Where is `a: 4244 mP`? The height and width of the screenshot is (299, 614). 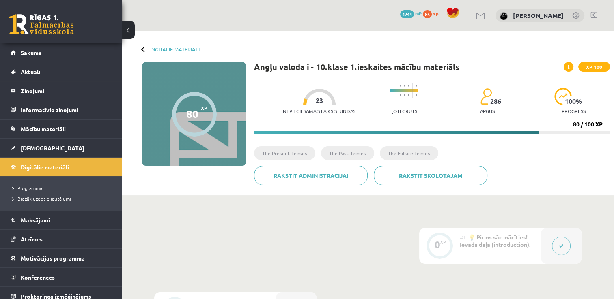 a: 4244 mP is located at coordinates (411, 13).